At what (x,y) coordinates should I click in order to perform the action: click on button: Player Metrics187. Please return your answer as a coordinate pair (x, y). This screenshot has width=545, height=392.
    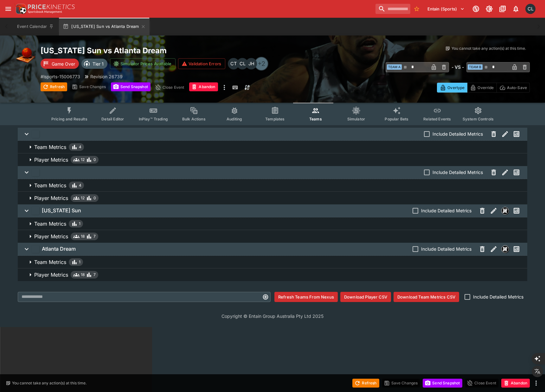
    Looking at the image, I should click on (272, 275).